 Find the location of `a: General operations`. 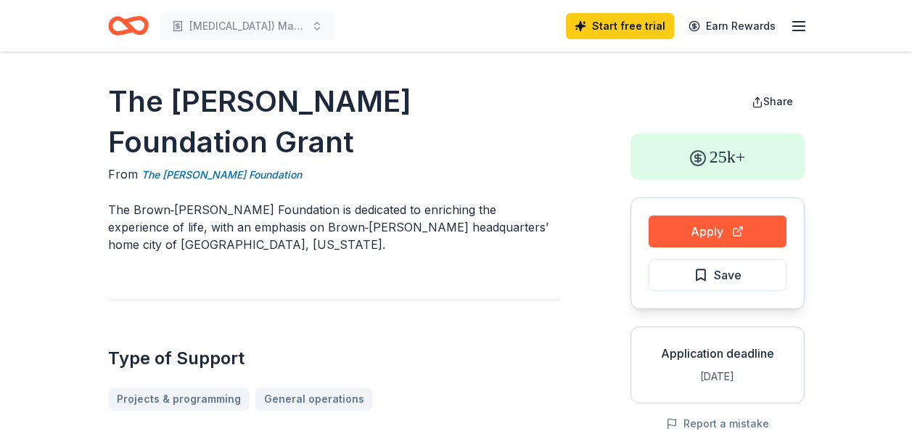

a: General operations is located at coordinates (314, 399).